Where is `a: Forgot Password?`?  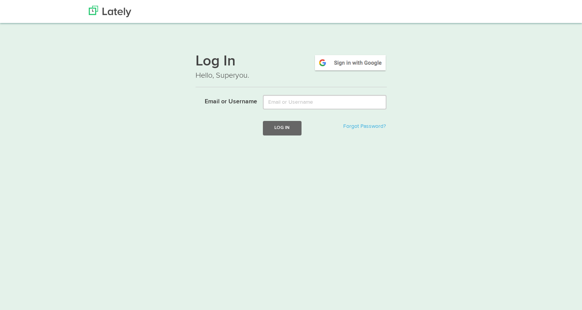 a: Forgot Password? is located at coordinates (365, 126).